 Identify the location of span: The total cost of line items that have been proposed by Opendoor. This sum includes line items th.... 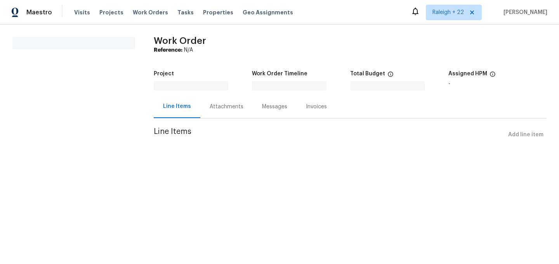
(391, 76).